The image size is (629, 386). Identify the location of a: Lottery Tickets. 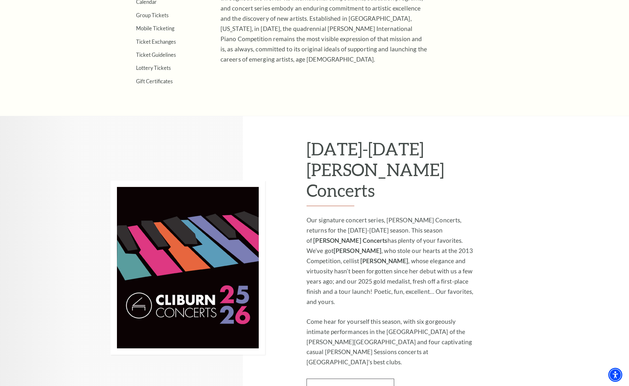
(153, 68).